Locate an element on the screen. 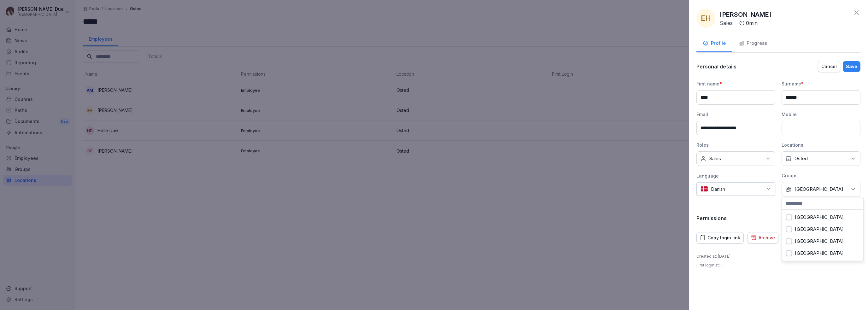  div: Save is located at coordinates (852, 66).